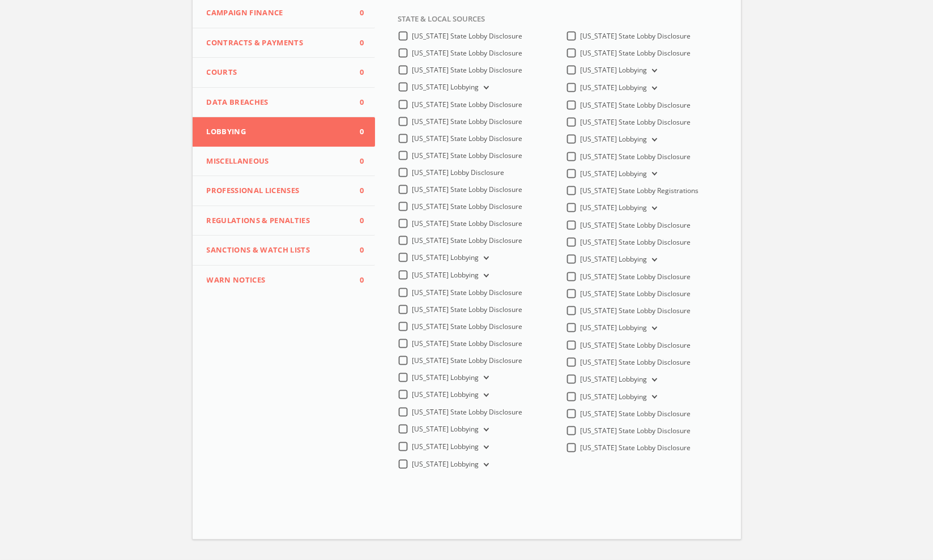  What do you see at coordinates (277, 103) in the screenshot?
I see `span: Data Breaches` at bounding box center [277, 103].